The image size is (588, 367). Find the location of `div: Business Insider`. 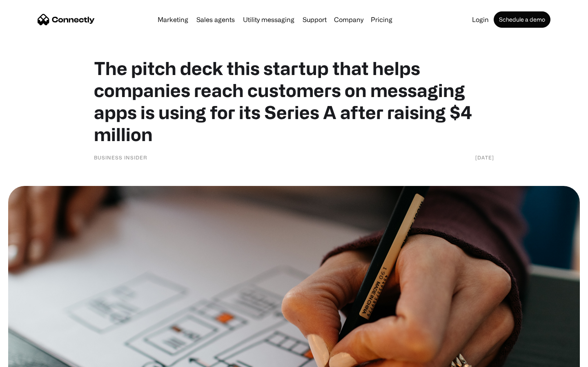

div: Business Insider is located at coordinates (121, 157).